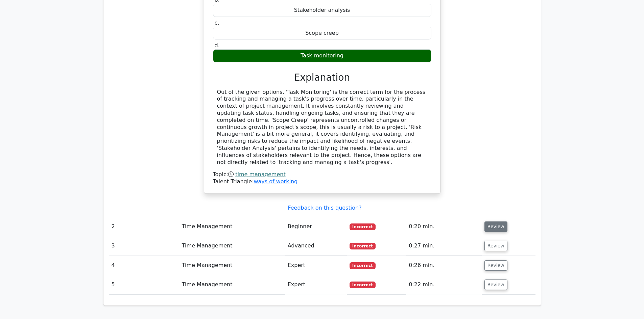 This screenshot has height=319, width=644. What do you see at coordinates (144, 246) in the screenshot?
I see `td: 3` at bounding box center [144, 246].